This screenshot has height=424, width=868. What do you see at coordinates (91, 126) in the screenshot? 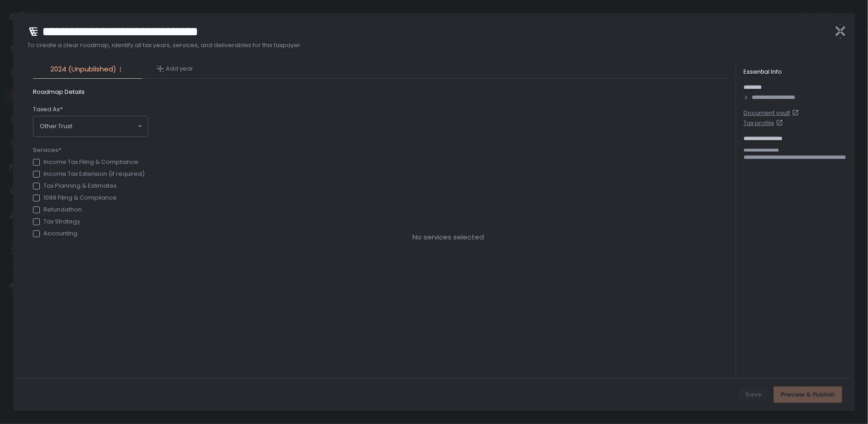
I see `div: Search for option` at bounding box center [91, 126].